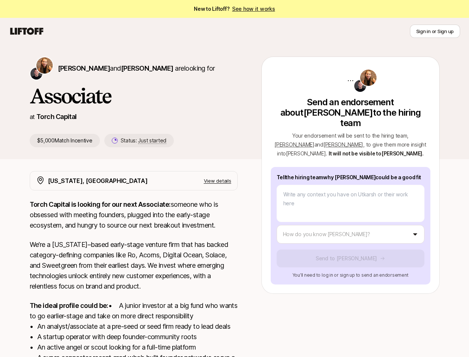 The width and height of the screenshot is (469, 357). What do you see at coordinates (152, 140) in the screenshot?
I see `span: Just started` at bounding box center [152, 140].